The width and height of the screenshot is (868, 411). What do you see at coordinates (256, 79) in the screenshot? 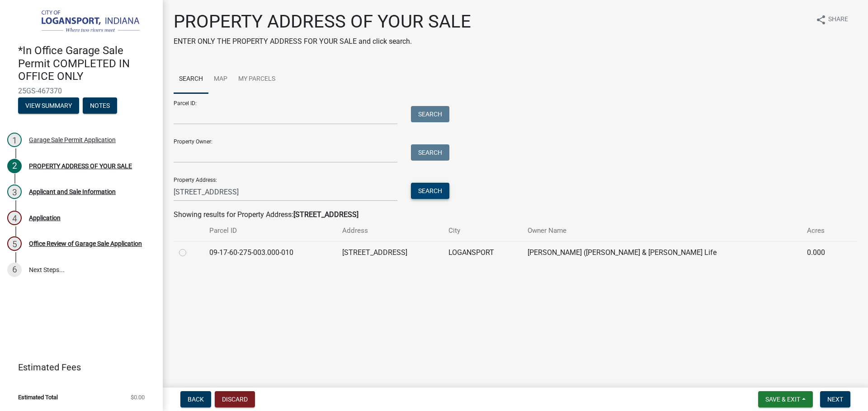
I see `a: My Parcels` at bounding box center [256, 79].